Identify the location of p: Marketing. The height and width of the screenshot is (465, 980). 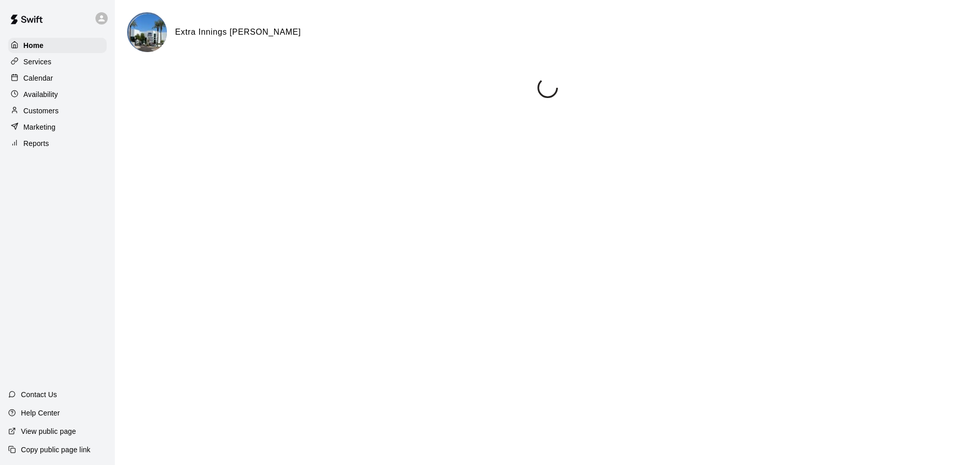
(39, 127).